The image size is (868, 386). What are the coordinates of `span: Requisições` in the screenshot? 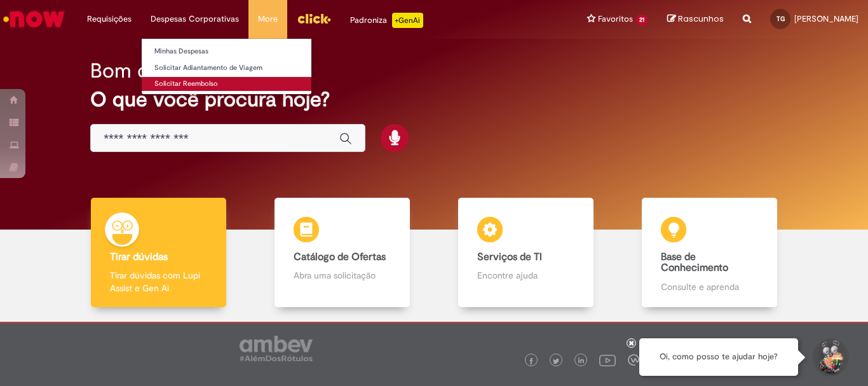 It's located at (109, 19).